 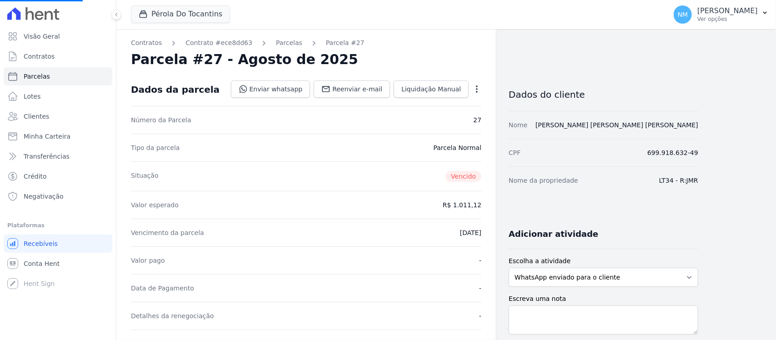 What do you see at coordinates (553, 234) in the screenshot?
I see `h3: Adicionar atividade` at bounding box center [553, 234].